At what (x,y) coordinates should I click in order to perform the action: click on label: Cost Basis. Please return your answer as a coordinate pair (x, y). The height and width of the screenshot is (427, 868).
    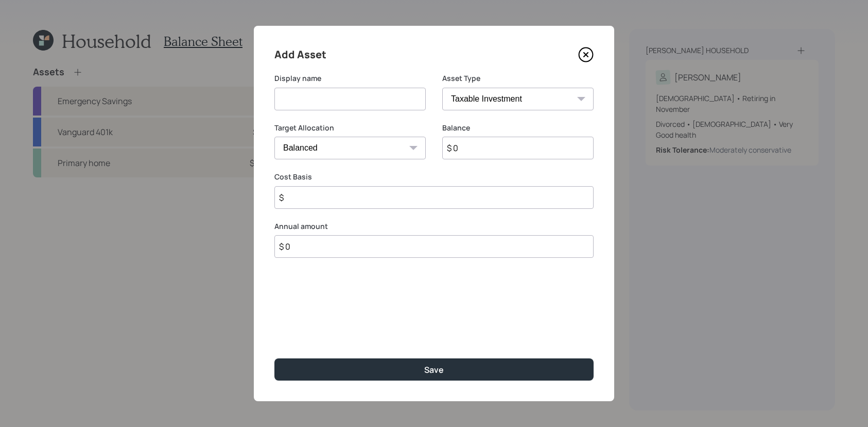
    Looking at the image, I should click on (434, 177).